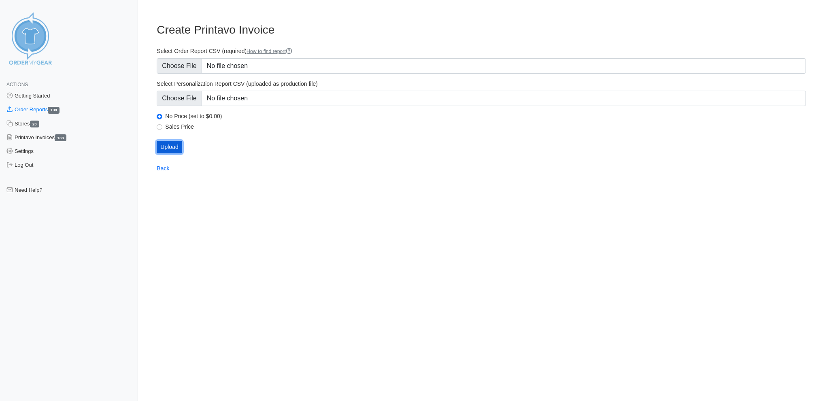 This screenshot has height=401, width=829. I want to click on span: 139, so click(53, 110).